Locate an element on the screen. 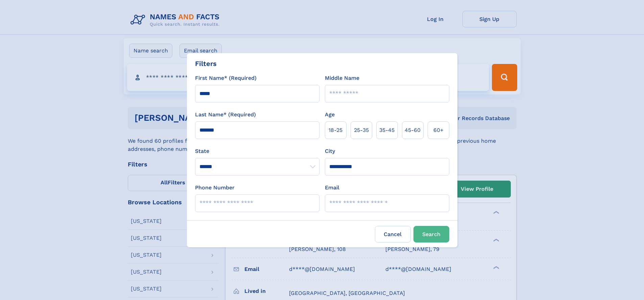  label: City is located at coordinates (330, 151).